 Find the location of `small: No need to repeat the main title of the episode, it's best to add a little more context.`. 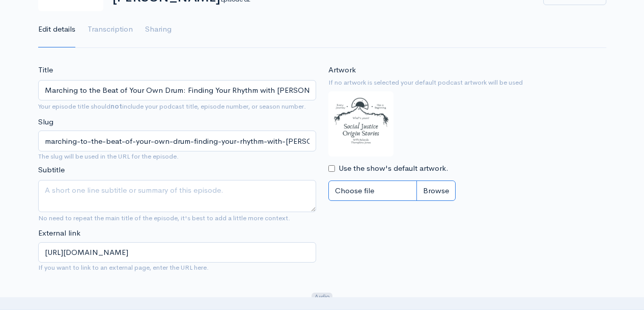

small: No need to repeat the main title of the episode, it's best to add a little more context. is located at coordinates (164, 218).